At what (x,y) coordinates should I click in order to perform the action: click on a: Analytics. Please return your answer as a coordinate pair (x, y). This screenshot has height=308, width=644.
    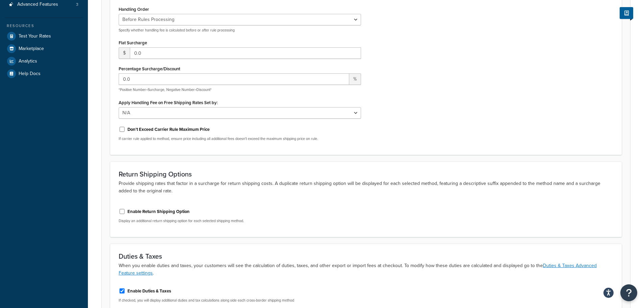
    Looking at the image, I should click on (44, 61).